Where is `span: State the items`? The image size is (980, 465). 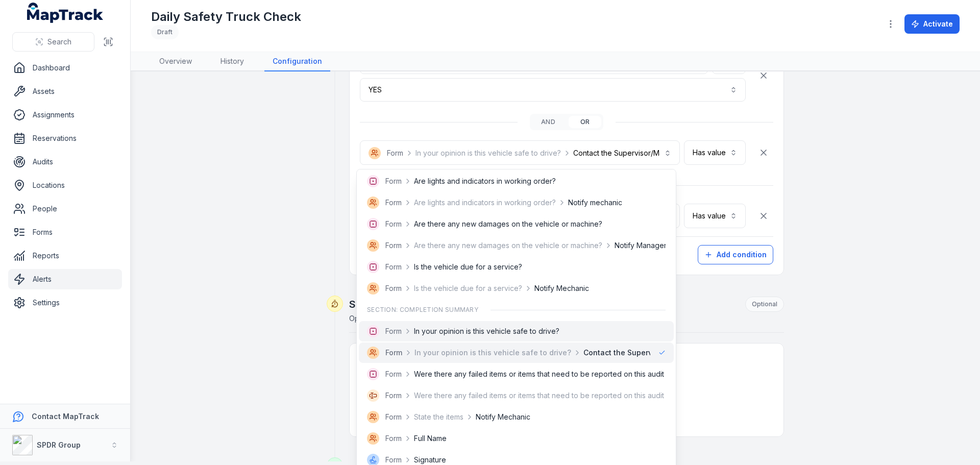
span: State the items is located at coordinates (439, 417).